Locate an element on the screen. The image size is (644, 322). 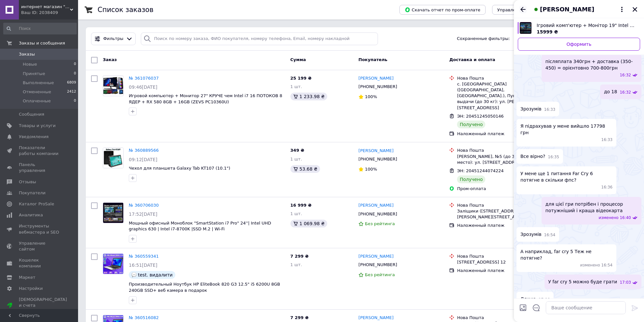
a: Чехол для планшета Galaxy Tab KT107 (10.1") is located at coordinates (179, 168).